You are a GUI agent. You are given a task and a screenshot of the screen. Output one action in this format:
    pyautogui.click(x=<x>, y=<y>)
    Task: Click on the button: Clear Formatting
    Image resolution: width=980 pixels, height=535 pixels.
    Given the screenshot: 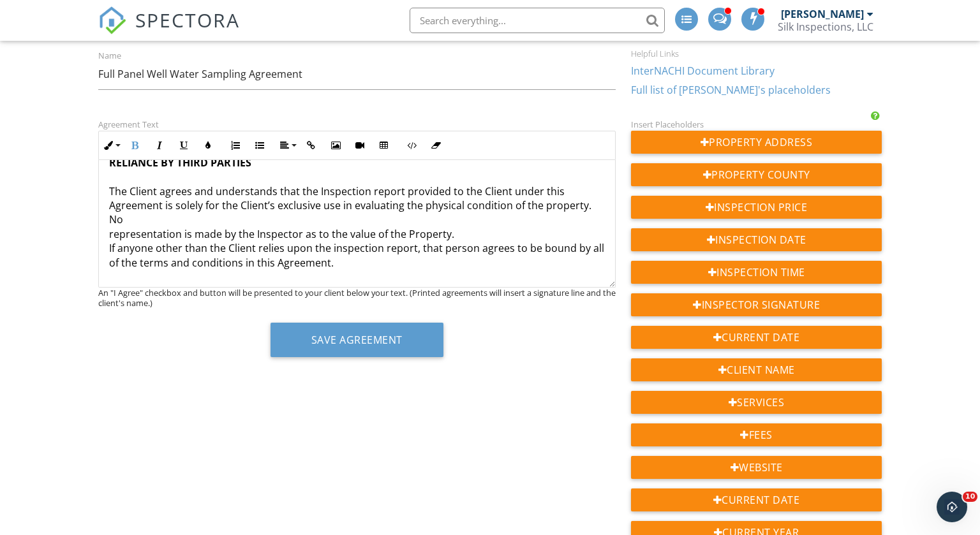 What is the action you would take?
    pyautogui.click(x=435, y=146)
    